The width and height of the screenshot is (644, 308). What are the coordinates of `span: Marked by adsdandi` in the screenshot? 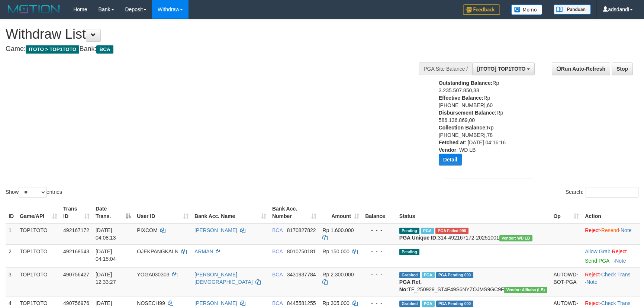 It's located at (427, 231).